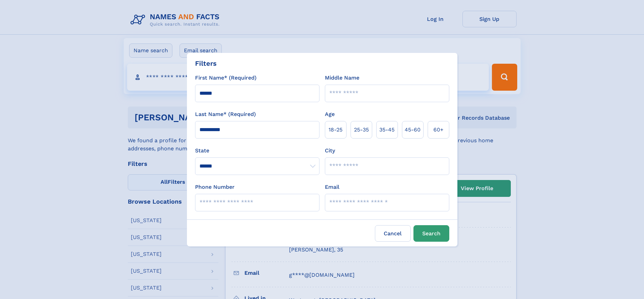 Image resolution: width=644 pixels, height=299 pixels. I want to click on label: Cancel, so click(393, 233).